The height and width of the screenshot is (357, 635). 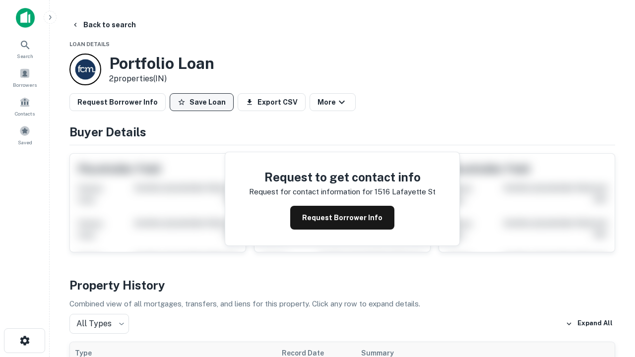 What do you see at coordinates (25, 85) in the screenshot?
I see `span: Borrowers` at bounding box center [25, 85].